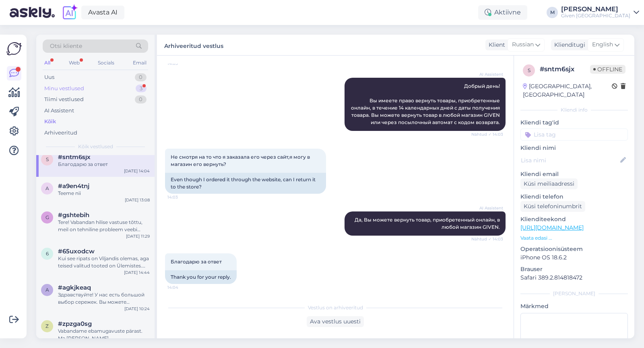 The width and height of the screenshot is (644, 348). I want to click on div: Thank you for your reply., so click(201, 277).